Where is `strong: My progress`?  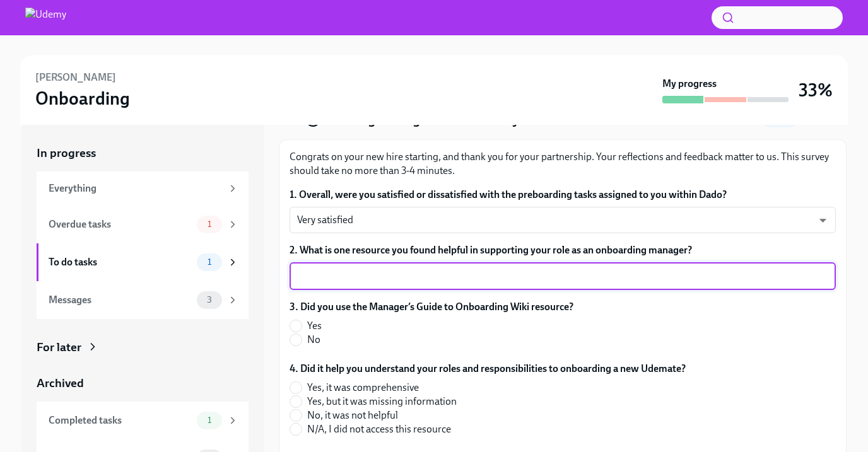 strong: My progress is located at coordinates (690, 84).